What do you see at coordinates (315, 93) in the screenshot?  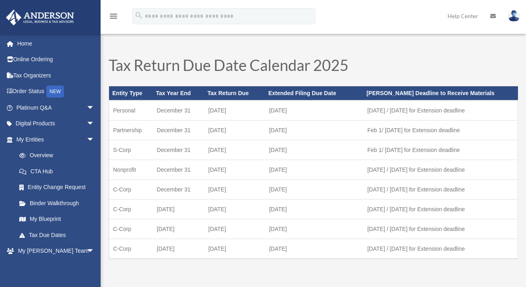 I see `th: Extended Filing Due Date` at bounding box center [315, 93].